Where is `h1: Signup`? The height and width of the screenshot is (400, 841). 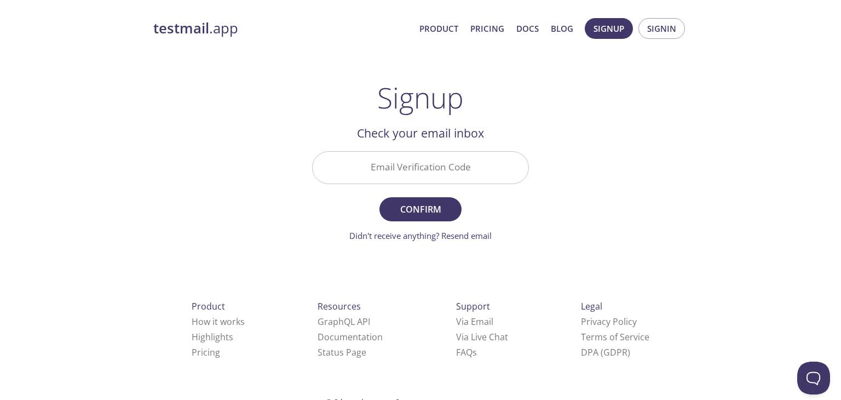 h1: Signup is located at coordinates (420, 97).